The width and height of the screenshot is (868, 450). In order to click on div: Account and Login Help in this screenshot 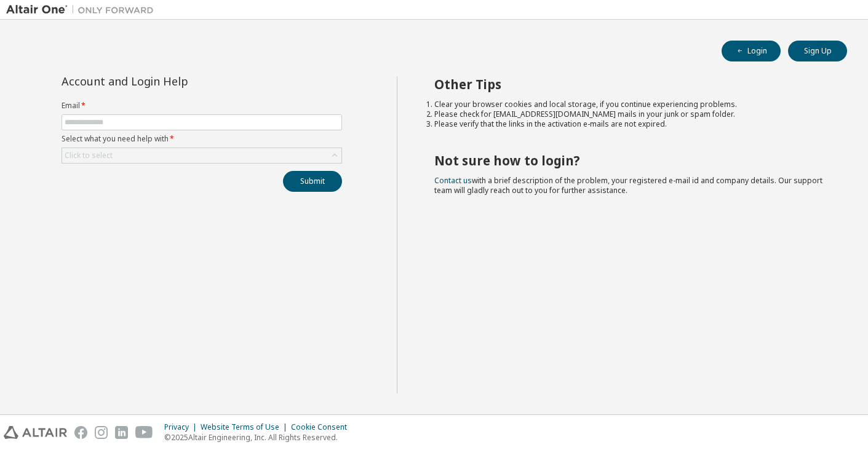, I will do `click(173, 81)`.